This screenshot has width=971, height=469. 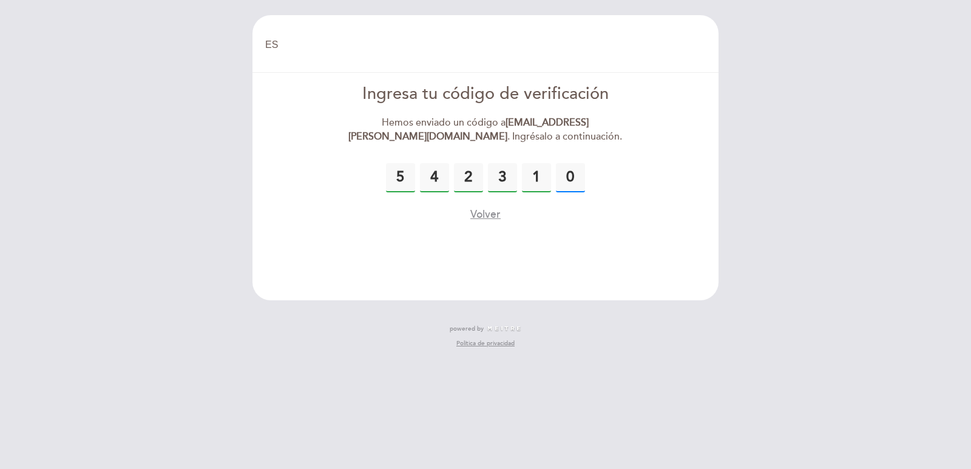 I want to click on button: Volver, so click(x=486, y=214).